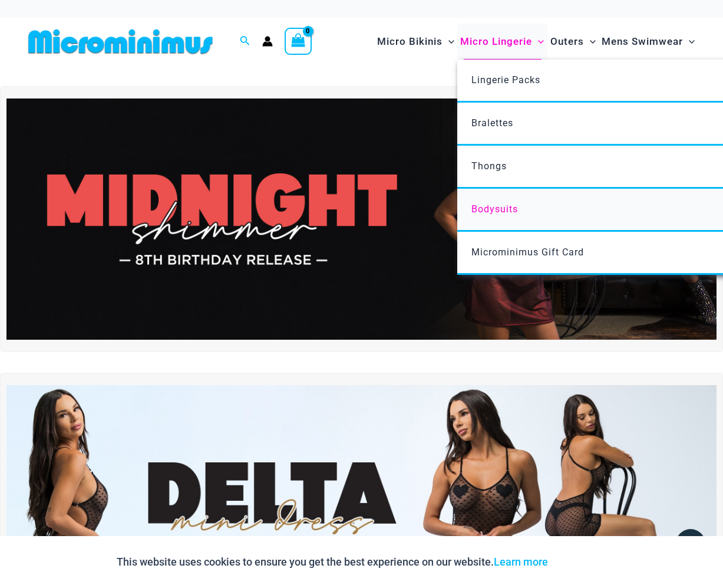 This screenshot has width=723, height=588. What do you see at coordinates (268, 42) in the screenshot?
I see `a: Account icon link` at bounding box center [268, 42].